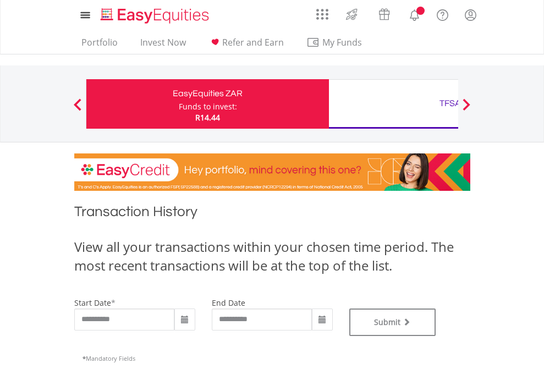 The image size is (544, 369). What do you see at coordinates (272, 172) in the screenshot?
I see `img: EasyCredit Promotion Banner` at bounding box center [272, 172].